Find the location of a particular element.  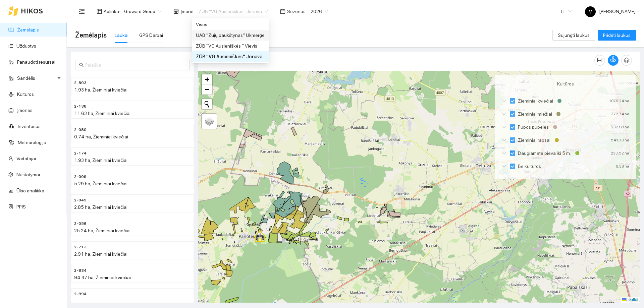

span: Žieminiai rapsai is located at coordinates (534, 140).